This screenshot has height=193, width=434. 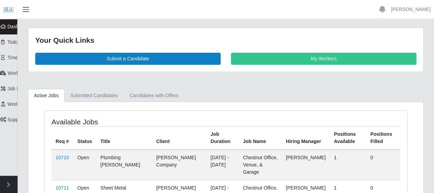 I want to click on h4: Available Jobs, so click(x=121, y=122).